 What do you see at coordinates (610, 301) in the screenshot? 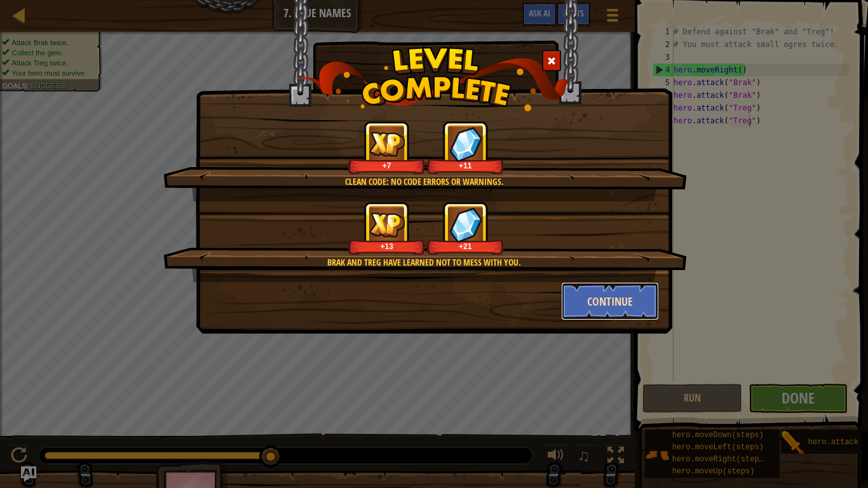
I see `button: Continue` at bounding box center [610, 301].